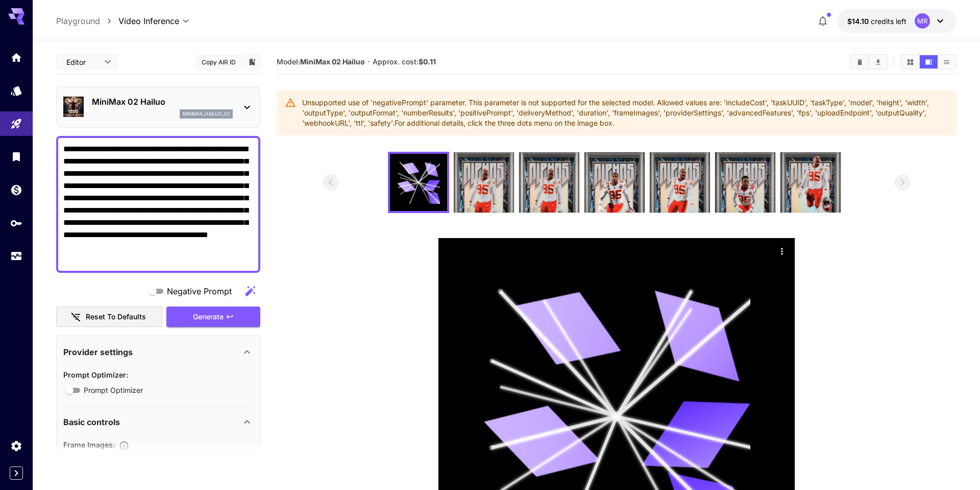 The image size is (980, 490). Describe the element at coordinates (16, 156) in the screenshot. I see `div: Library` at that location.